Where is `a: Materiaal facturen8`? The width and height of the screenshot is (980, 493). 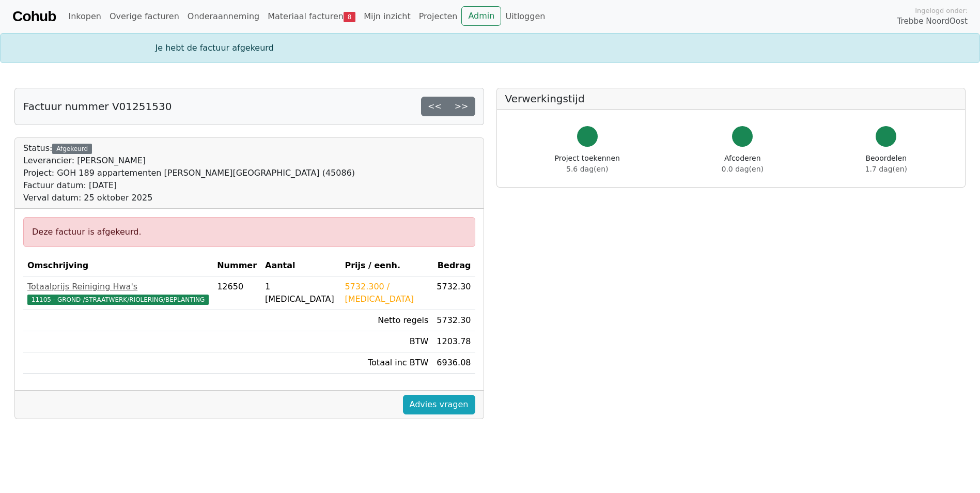 a: Materiaal facturen8 is located at coordinates (311, 17).